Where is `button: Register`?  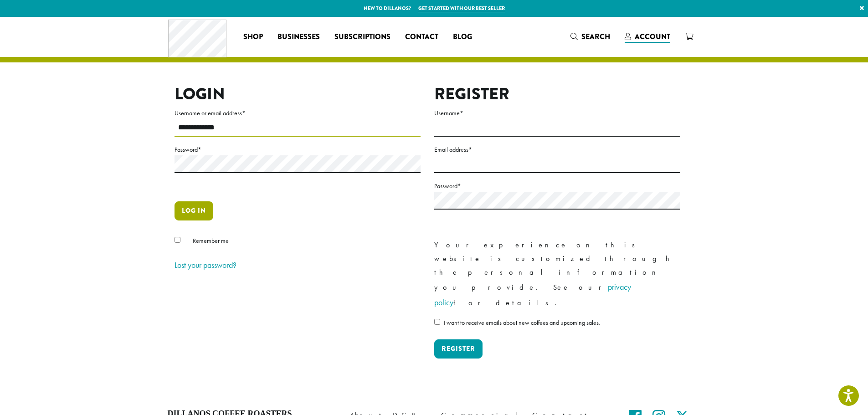 button: Register is located at coordinates (458, 349).